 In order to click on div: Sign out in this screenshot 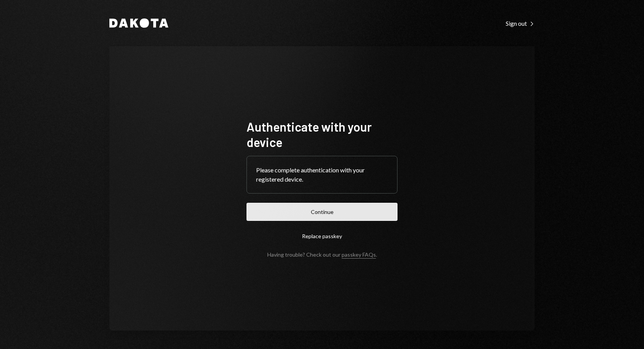, I will do `click(520, 24)`.